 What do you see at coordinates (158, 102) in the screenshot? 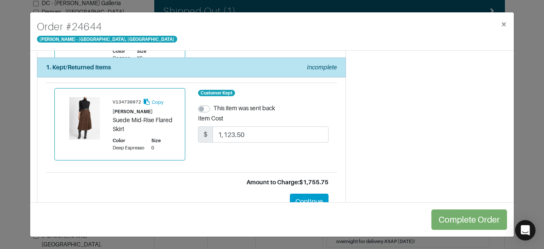
I see `small: Copy` at bounding box center [158, 102].